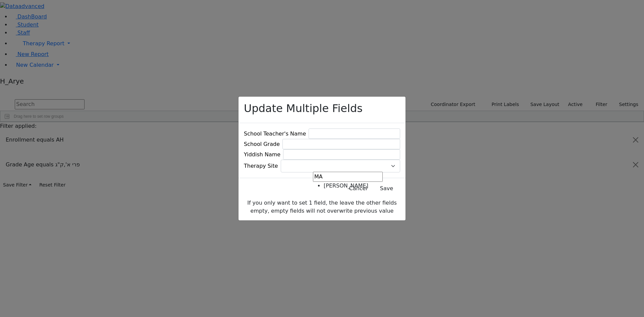  Describe the element at coordinates (386, 189) in the screenshot. I see `button: Save` at that location.